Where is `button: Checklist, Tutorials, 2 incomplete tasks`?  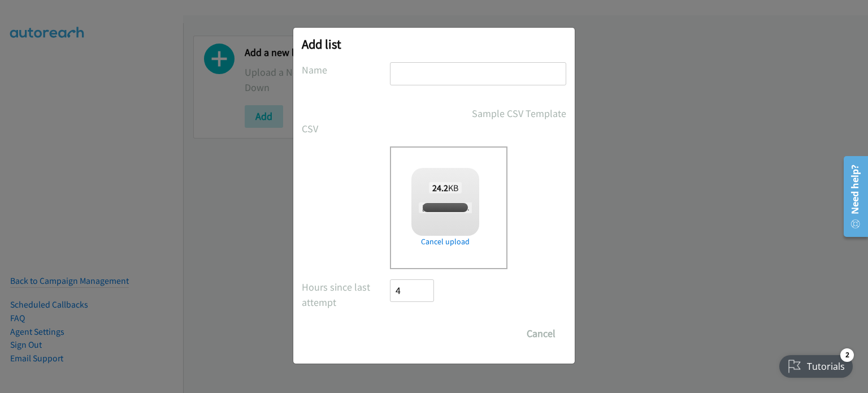
button: Checklist, Tutorials, 2 incomplete tasks is located at coordinates (43, 23).